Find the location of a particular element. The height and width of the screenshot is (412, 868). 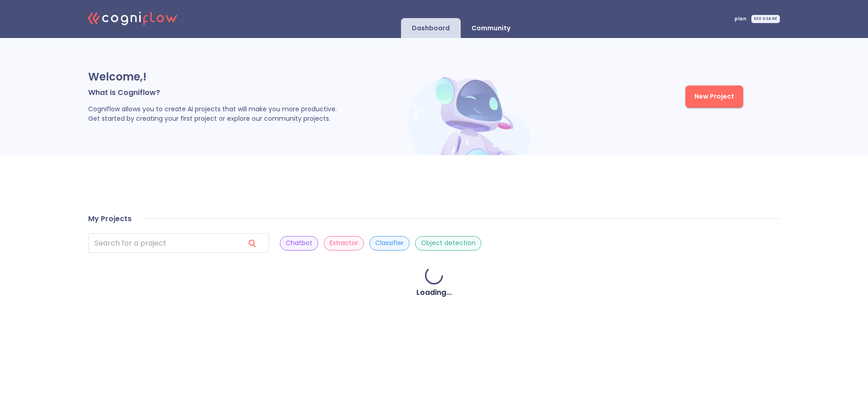

p: Chatbot is located at coordinates (299, 243).